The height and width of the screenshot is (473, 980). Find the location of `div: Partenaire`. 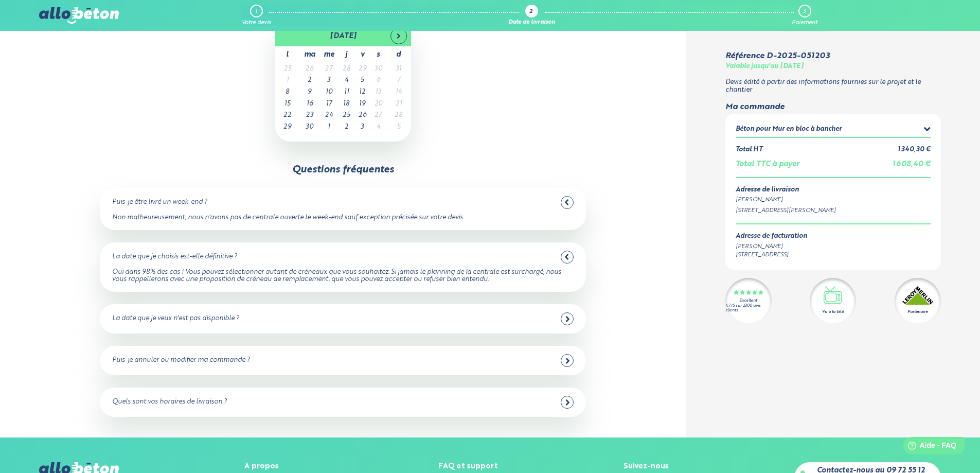

div: Partenaire is located at coordinates (917, 312).